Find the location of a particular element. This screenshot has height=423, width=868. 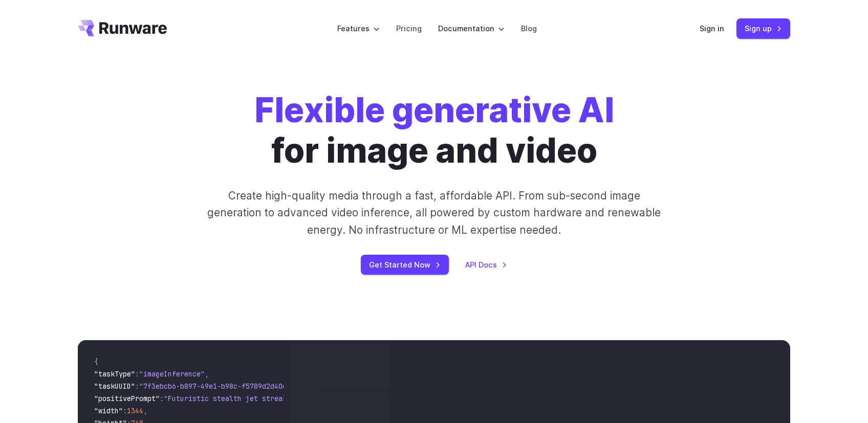

span: "positivePrompt" is located at coordinates (127, 398).